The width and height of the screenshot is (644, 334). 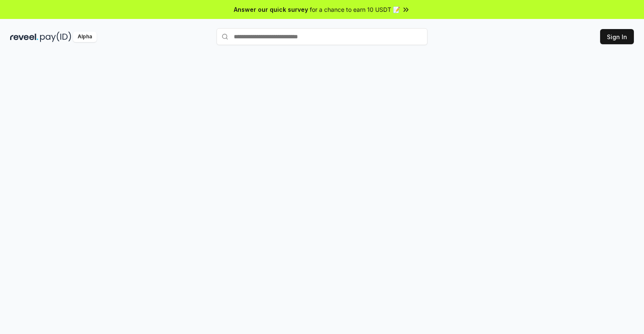 What do you see at coordinates (271, 9) in the screenshot?
I see `span: Answer our quick survey` at bounding box center [271, 9].